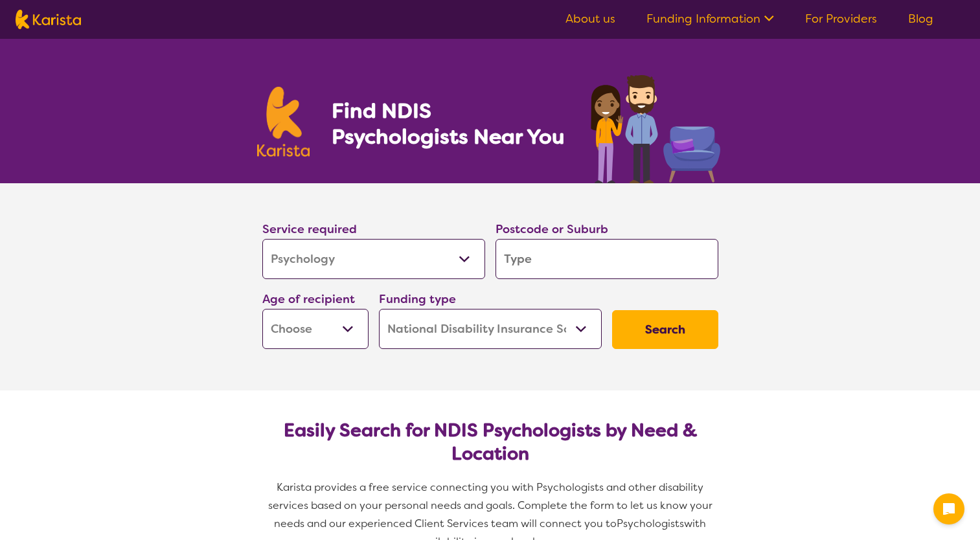  Describe the element at coordinates (590, 19) in the screenshot. I see `a: About us` at that location.